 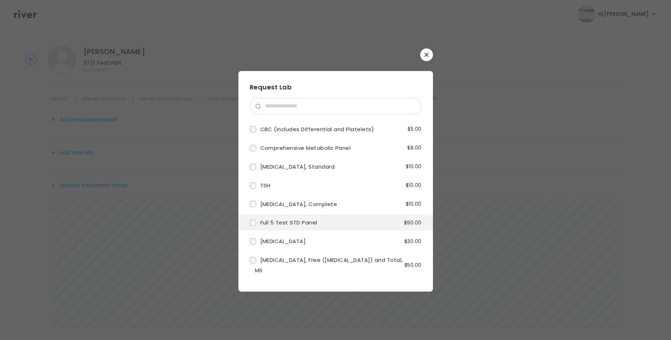 What do you see at coordinates (289, 223) in the screenshot?
I see `span: Full 5 Test STD Panel` at bounding box center [289, 223].